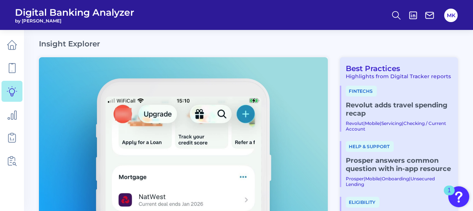 This screenshot has width=473, height=211. Describe the element at coordinates (399, 165) in the screenshot. I see `a: Prosper answers common question with in-app resource` at that location.